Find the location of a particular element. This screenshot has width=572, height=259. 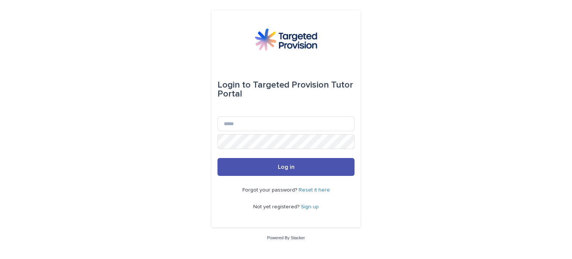

span: Forgot your password? is located at coordinates (270, 190).